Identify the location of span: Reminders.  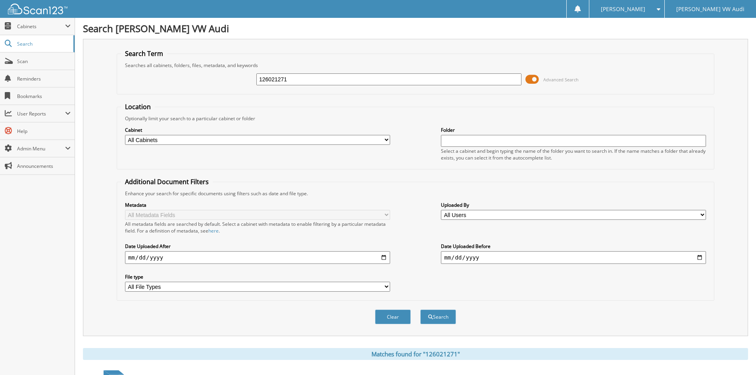
(44, 79).